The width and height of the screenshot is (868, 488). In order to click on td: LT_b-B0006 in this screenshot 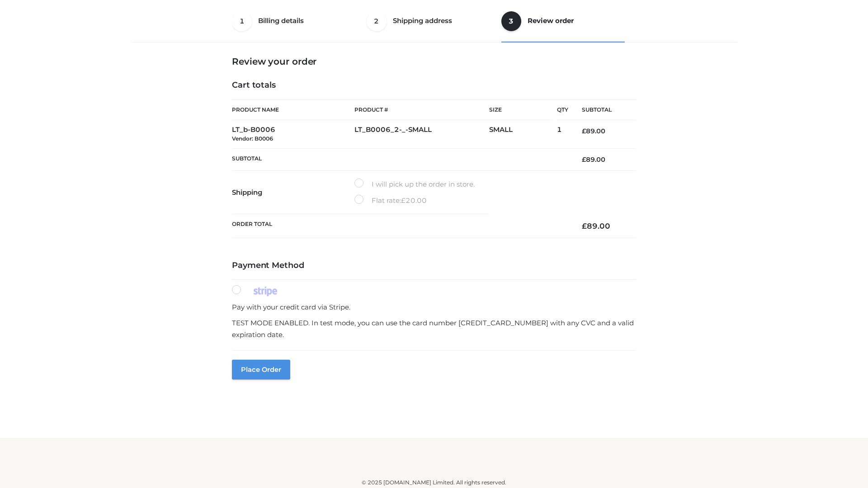, I will do `click(293, 134)`.